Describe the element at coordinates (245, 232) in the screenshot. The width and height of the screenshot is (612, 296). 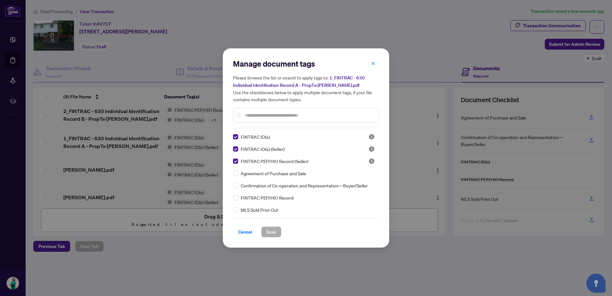
I see `span: Cancel` at that location.